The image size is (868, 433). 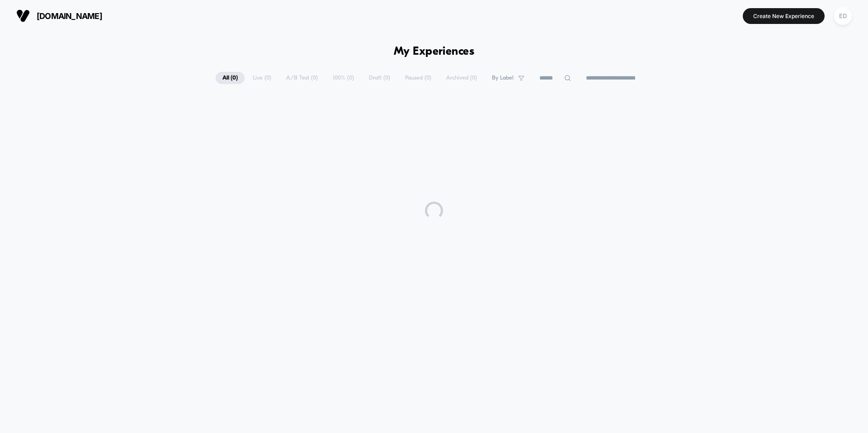 What do you see at coordinates (784, 16) in the screenshot?
I see `button: Create New Experience` at bounding box center [784, 16].